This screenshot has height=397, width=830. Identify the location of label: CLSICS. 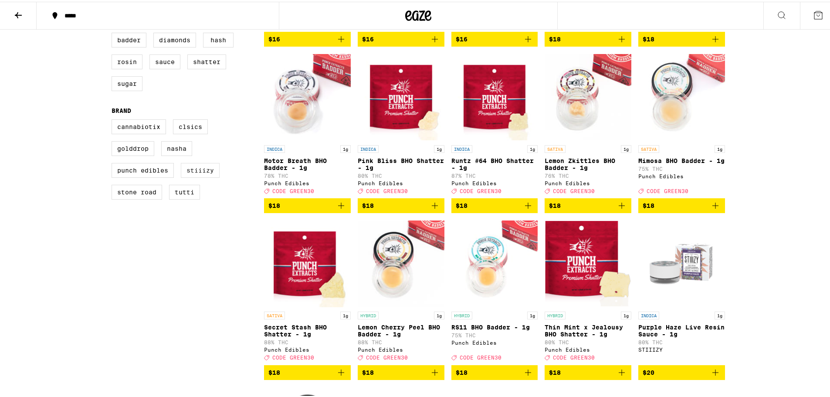
(190, 125).